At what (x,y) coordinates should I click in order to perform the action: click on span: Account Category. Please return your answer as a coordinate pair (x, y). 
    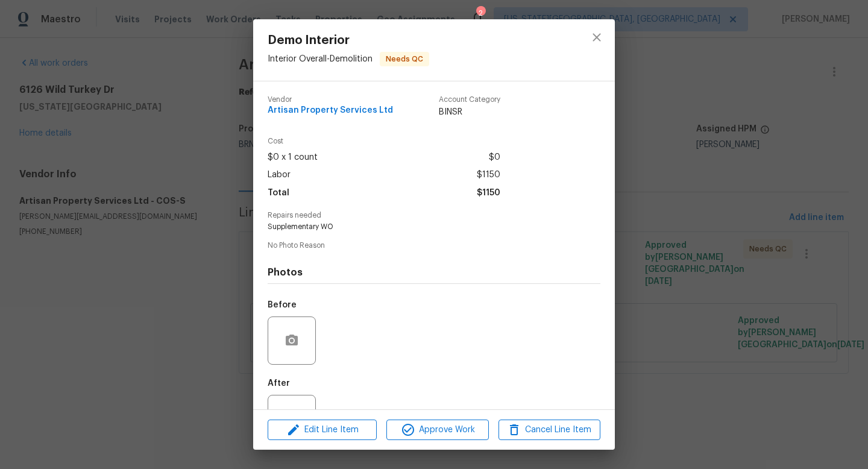
    Looking at the image, I should click on (470, 99).